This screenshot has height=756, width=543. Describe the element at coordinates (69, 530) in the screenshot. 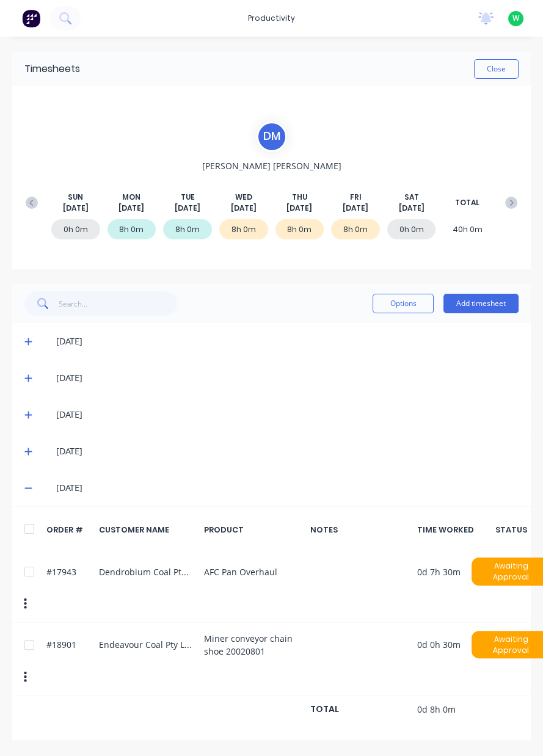

I see `div: ORDER #` at that location.